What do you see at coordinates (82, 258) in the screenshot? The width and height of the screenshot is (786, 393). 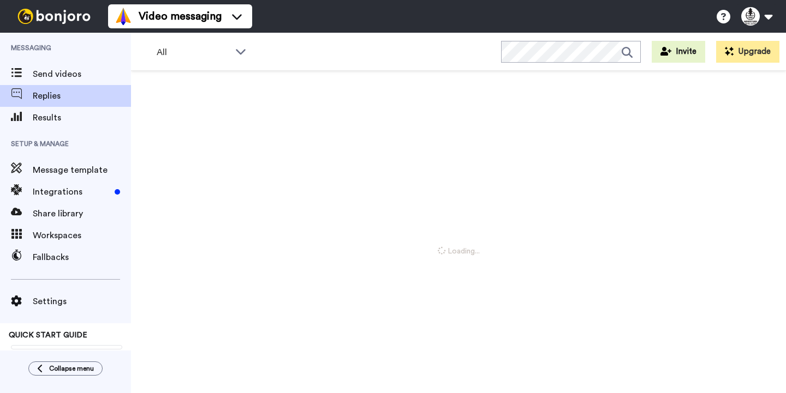 I see `span: Fallbacks` at bounding box center [82, 258].